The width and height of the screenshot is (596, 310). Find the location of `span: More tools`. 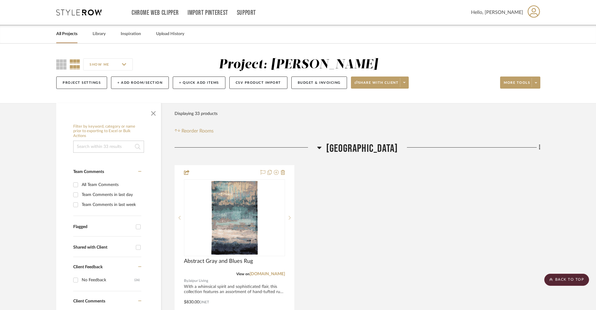

span: More tools is located at coordinates (516, 85).